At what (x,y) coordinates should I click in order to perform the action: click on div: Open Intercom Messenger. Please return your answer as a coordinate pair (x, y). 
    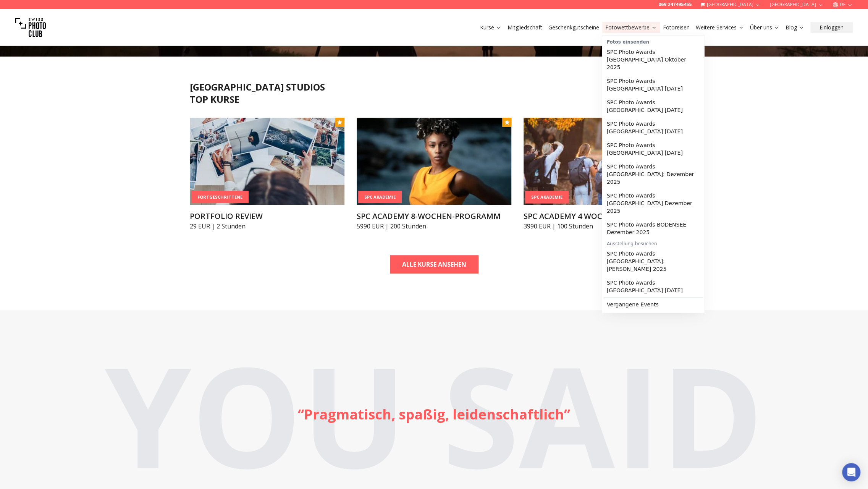
    Looking at the image, I should click on (852, 472).